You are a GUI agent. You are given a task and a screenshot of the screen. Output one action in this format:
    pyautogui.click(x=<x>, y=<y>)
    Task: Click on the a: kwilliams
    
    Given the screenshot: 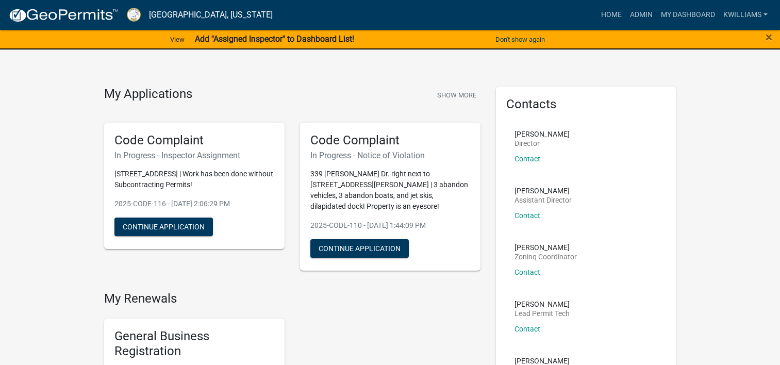 What is the action you would take?
    pyautogui.click(x=745, y=15)
    